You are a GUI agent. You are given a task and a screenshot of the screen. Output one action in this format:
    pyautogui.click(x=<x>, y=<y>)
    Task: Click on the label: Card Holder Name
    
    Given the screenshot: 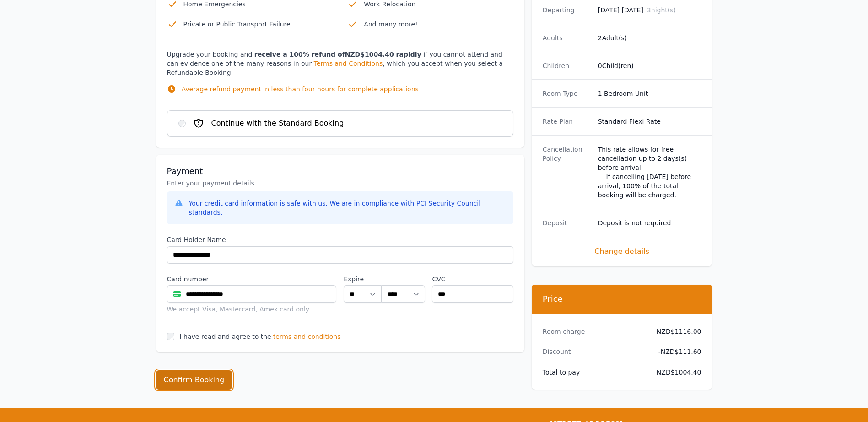 What is the action you would take?
    pyautogui.click(x=340, y=240)
    